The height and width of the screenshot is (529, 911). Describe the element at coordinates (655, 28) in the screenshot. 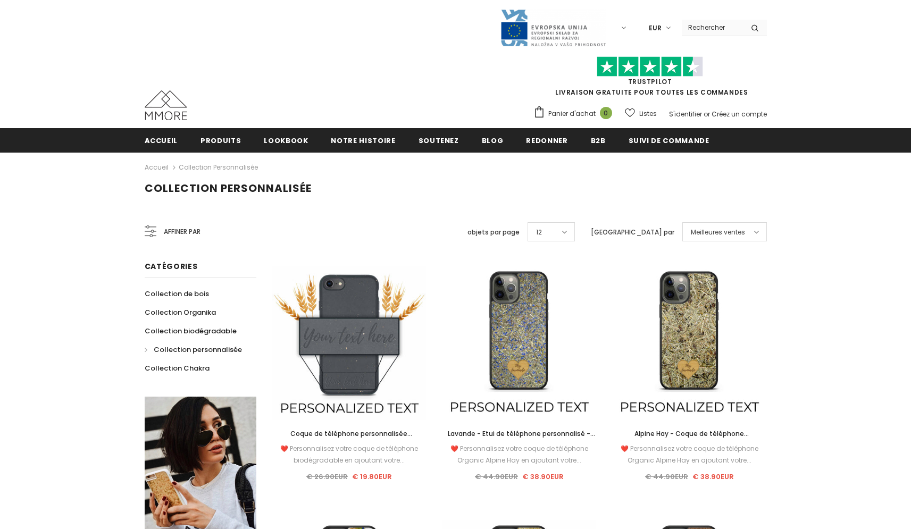

I see `span: EUR` at that location.